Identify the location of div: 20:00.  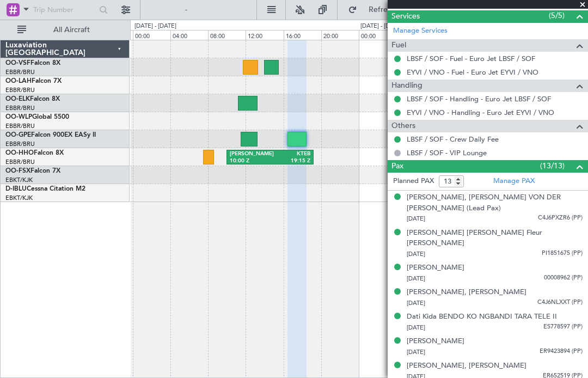
(340, 35).